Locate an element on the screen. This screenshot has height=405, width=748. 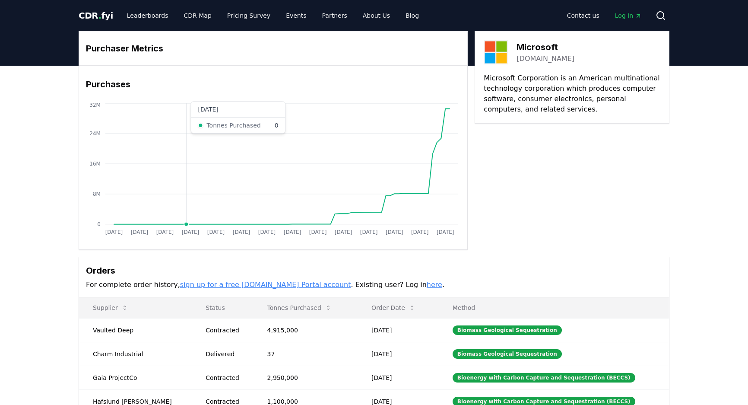
p: Method is located at coordinates (554, 307).